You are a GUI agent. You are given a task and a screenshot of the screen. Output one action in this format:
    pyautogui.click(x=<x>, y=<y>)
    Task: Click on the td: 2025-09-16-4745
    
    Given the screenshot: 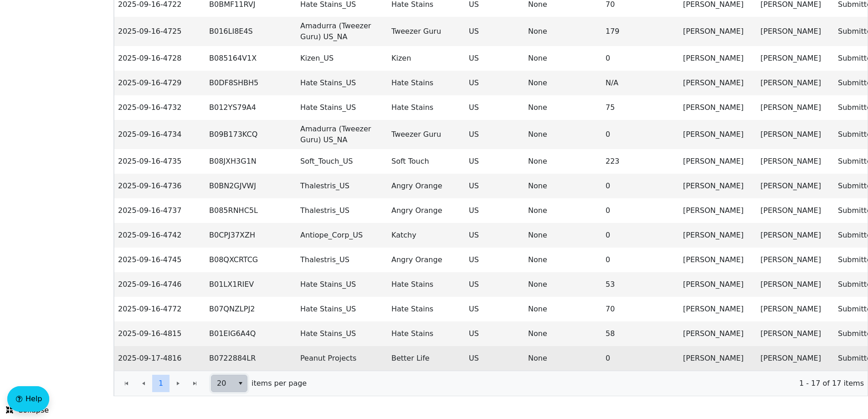 What is the action you would take?
    pyautogui.click(x=160, y=260)
    